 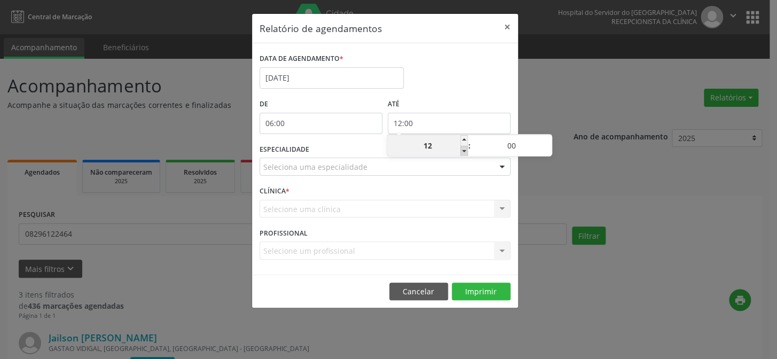 What do you see at coordinates (449, 104) in the screenshot?
I see `label: ATÉ` at bounding box center [449, 104].